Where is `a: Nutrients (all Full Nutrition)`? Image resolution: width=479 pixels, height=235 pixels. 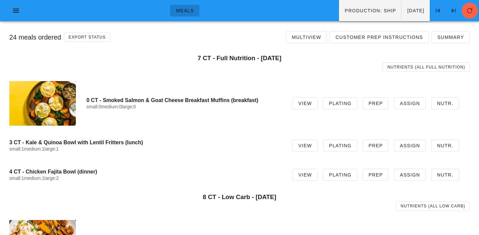
a: Nutrients (all Full Nutrition) is located at coordinates (426, 67).